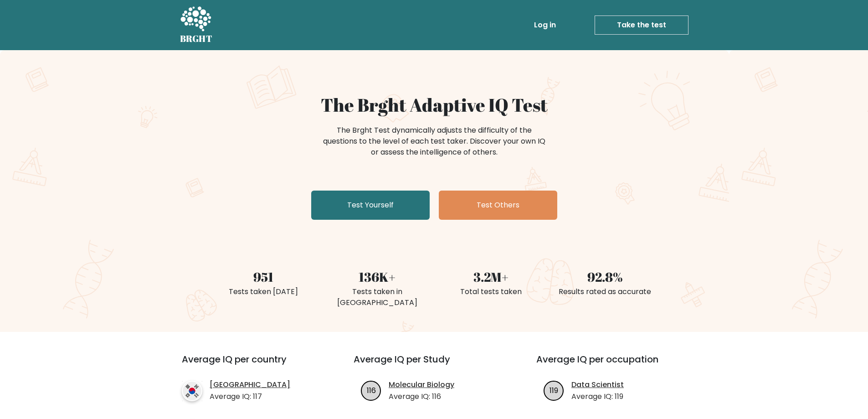 Image resolution: width=868 pixels, height=419 pixels. I want to click on a: Molecular Biology, so click(421, 384).